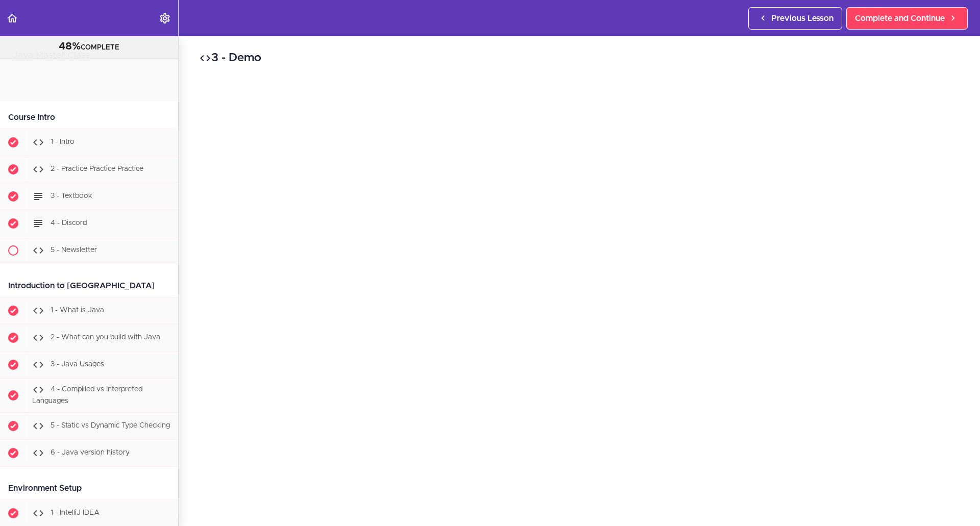  I want to click on h2: 3 - Demo, so click(579, 59).